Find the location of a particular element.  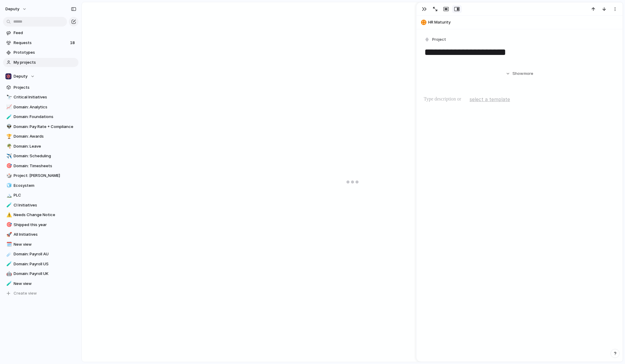

a: Requests18 is located at coordinates (41, 43).